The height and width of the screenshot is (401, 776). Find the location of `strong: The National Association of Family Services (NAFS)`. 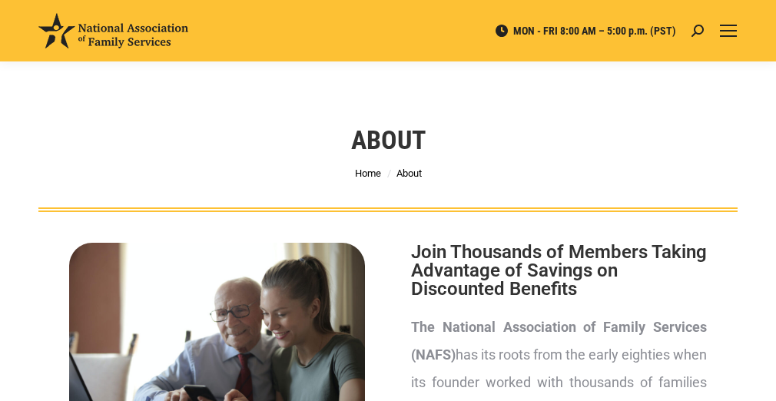

strong: The National Association of Family Services (NAFS) is located at coordinates (559, 340).